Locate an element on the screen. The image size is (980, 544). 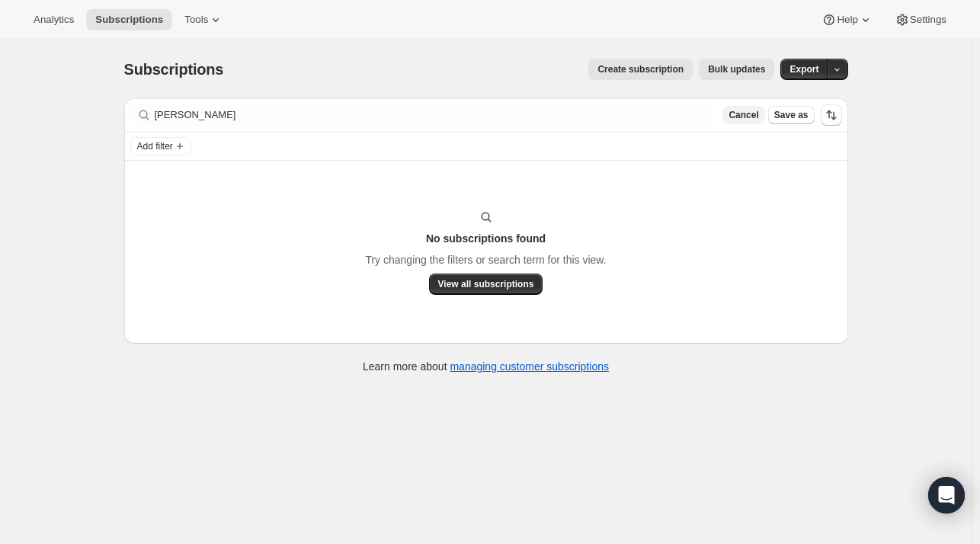
p: Learn more about is located at coordinates (486, 366).